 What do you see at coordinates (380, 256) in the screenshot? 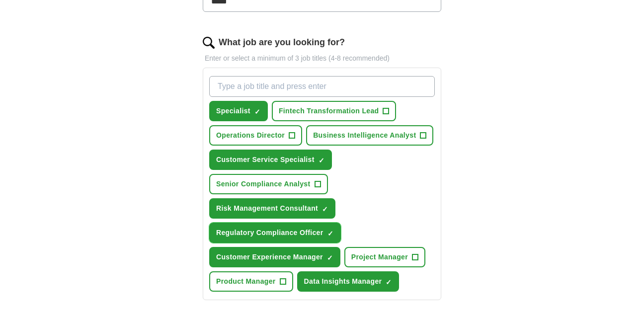
I see `span: Project Manager` at bounding box center [380, 256].